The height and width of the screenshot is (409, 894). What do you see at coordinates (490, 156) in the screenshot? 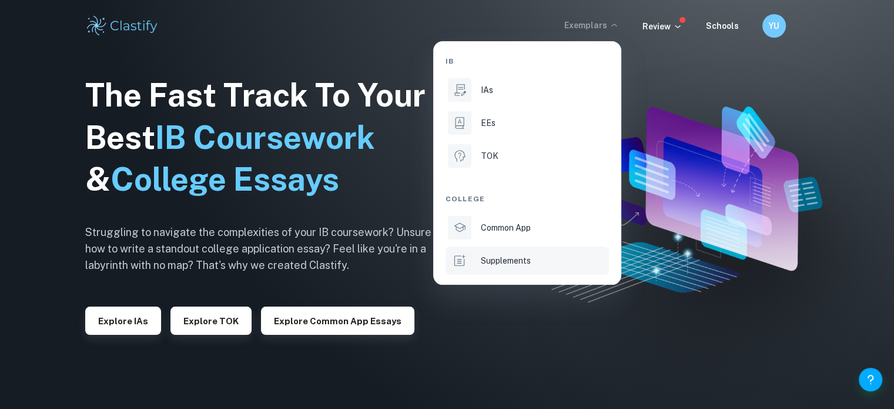
I see `p: TOK` at bounding box center [490, 156].